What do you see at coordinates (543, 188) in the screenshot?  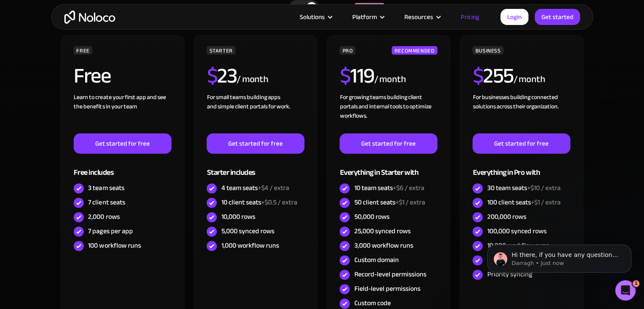 I see `span: +$10 / extra` at bounding box center [543, 188].